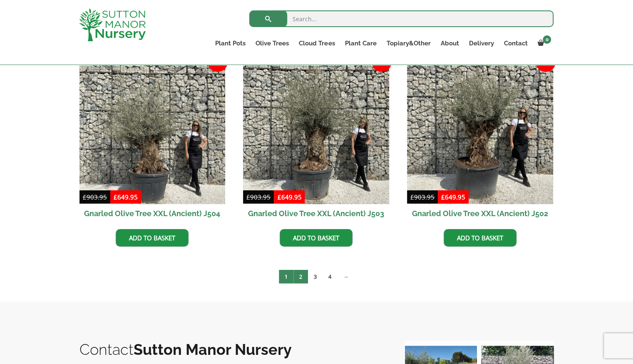 The image size is (633, 364). I want to click on a: Page 2, so click(300, 277).